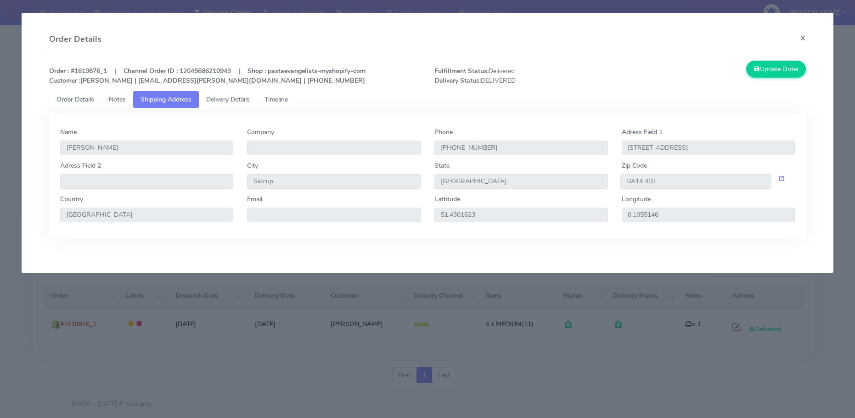 Image resolution: width=855 pixels, height=418 pixels. What do you see at coordinates (75, 99) in the screenshot?
I see `span: Order Details` at bounding box center [75, 99].